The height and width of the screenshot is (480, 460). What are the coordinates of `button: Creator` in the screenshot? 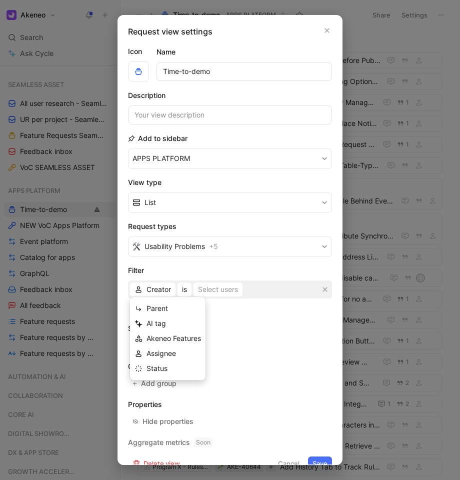 It's located at (152, 289).